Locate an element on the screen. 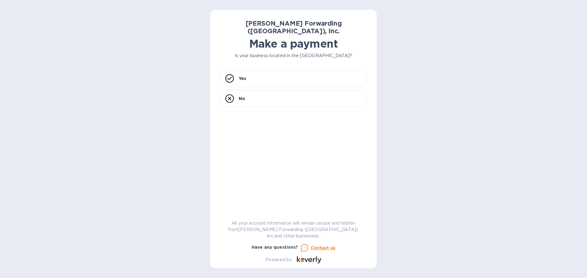  u: Contact us is located at coordinates (323, 248).